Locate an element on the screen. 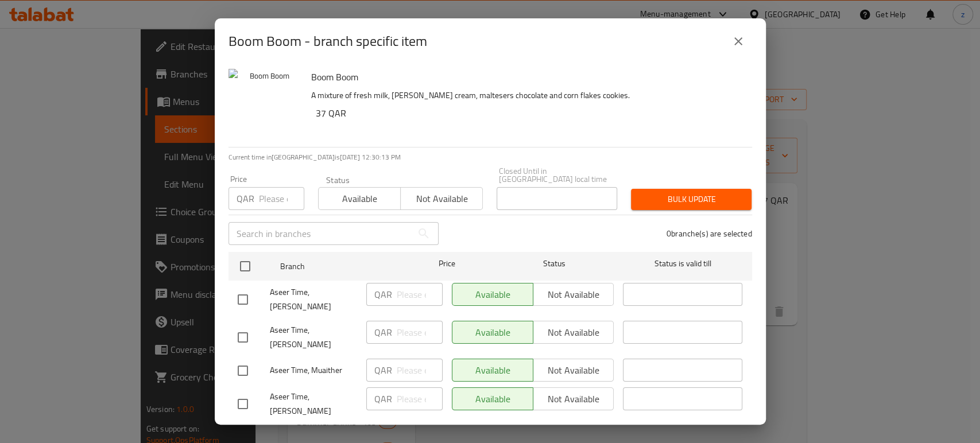  span: Not available is located at coordinates (442, 199).